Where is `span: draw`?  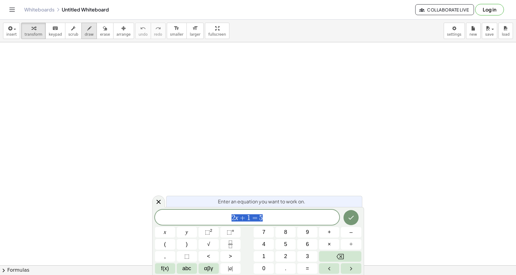
span: draw is located at coordinates (89, 34).